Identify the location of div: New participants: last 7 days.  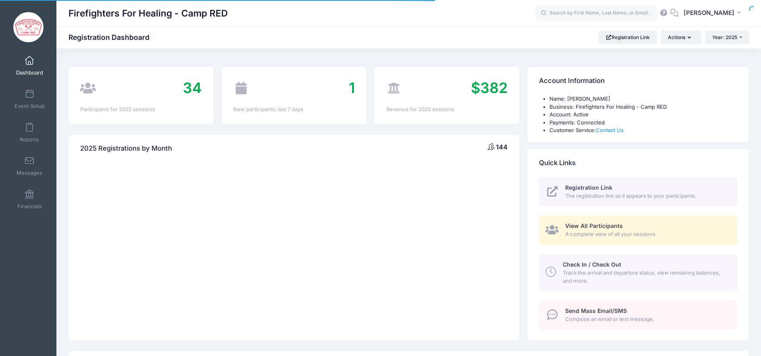
(294, 110).